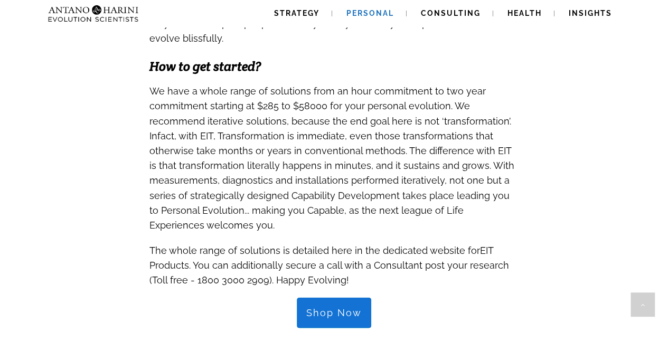  I want to click on span: EIT Products, so click(321, 258).